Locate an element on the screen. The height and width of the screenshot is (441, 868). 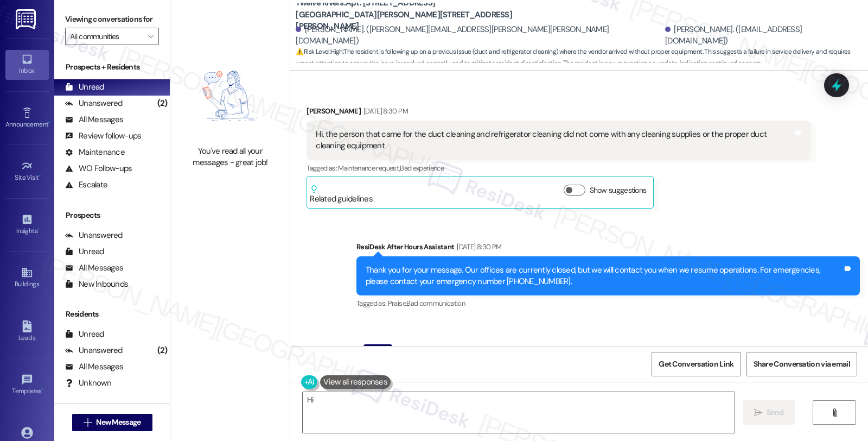
a: Insights • is located at coordinates (27, 224).